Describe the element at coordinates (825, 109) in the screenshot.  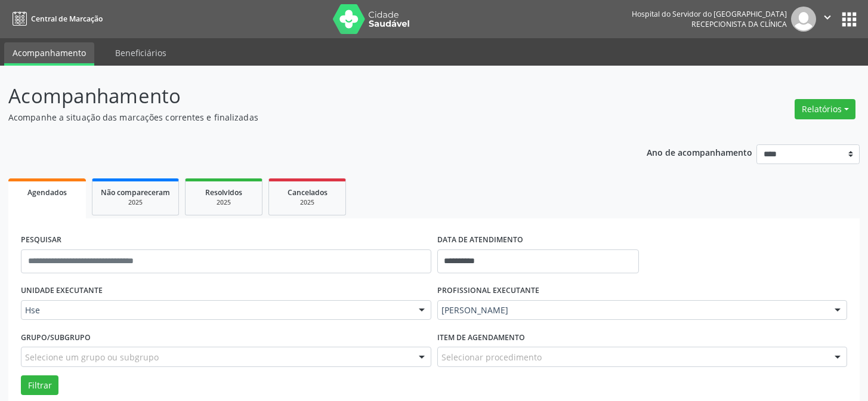
I see `button: Relatórios` at that location.